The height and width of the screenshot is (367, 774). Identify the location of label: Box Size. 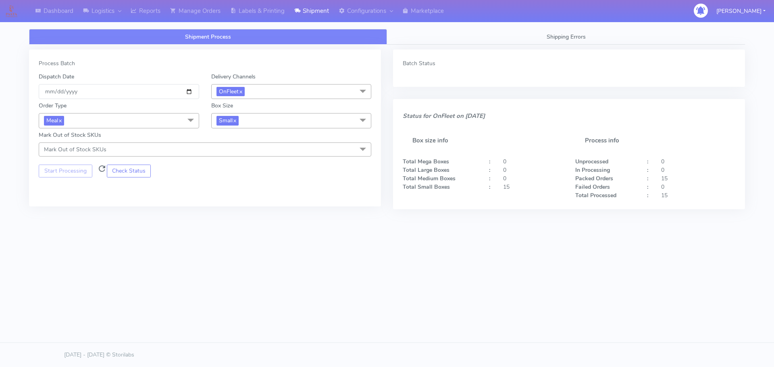
(222, 106).